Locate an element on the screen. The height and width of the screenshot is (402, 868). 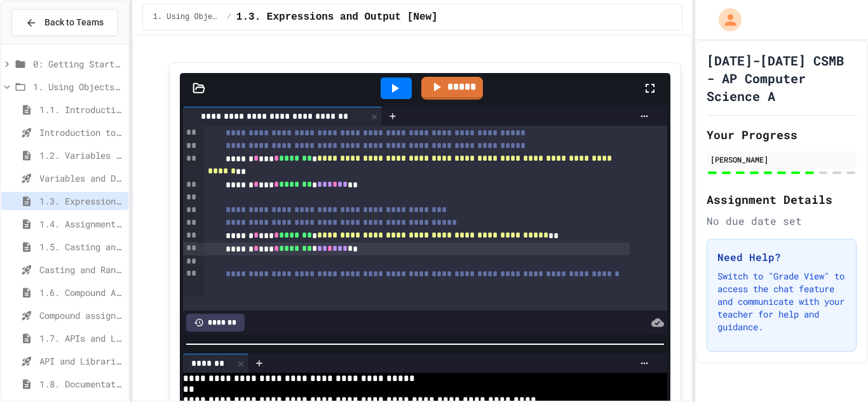
span: Casting and Ranges of variables - Quiz is located at coordinates (82, 269).